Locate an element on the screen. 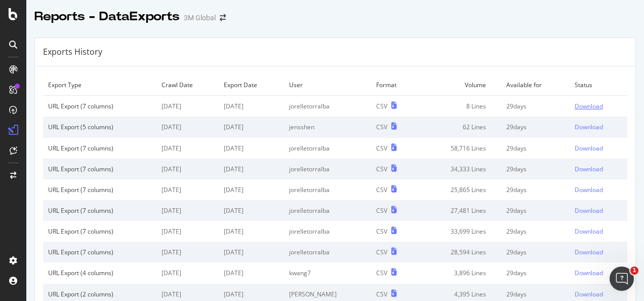 The image size is (644, 301). td: Available for is located at coordinates (535, 85).